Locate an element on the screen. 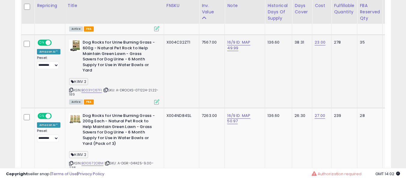 This screenshot has width=406, height=180. a: 23.00 is located at coordinates (320, 42).